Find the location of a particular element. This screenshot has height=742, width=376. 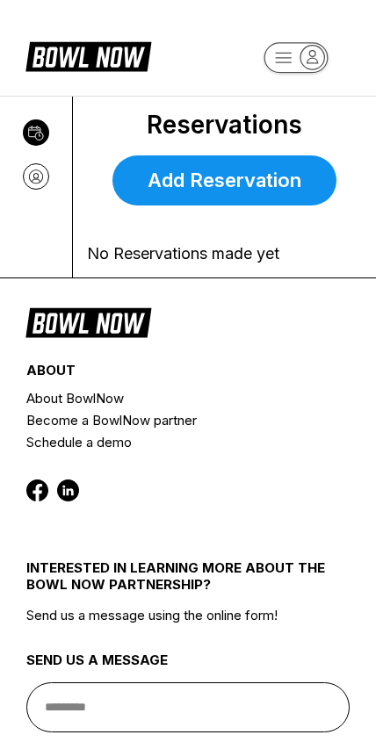

a: Add Reservation is located at coordinates (224, 180).